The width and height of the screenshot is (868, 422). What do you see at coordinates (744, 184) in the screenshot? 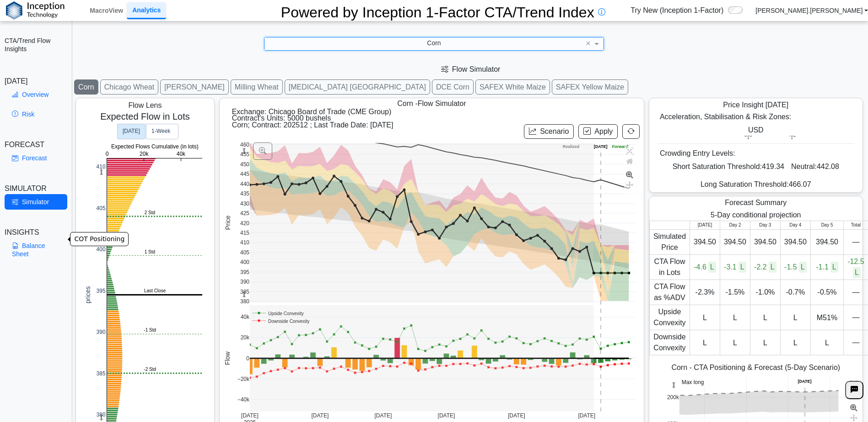
I see `span: Long Saturation Threshold:` at bounding box center [744, 184].